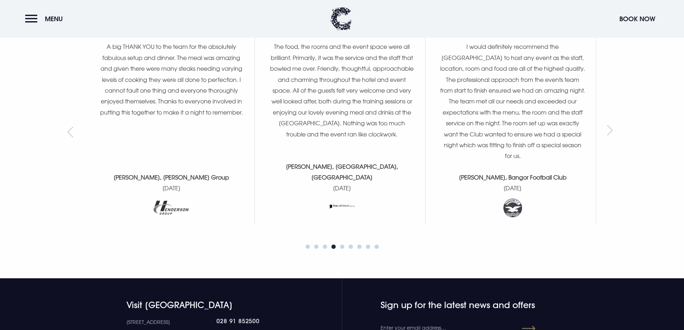 The height and width of the screenshot is (330, 684). Describe the element at coordinates (72, 132) in the screenshot. I see `div: Previous slide` at that location.